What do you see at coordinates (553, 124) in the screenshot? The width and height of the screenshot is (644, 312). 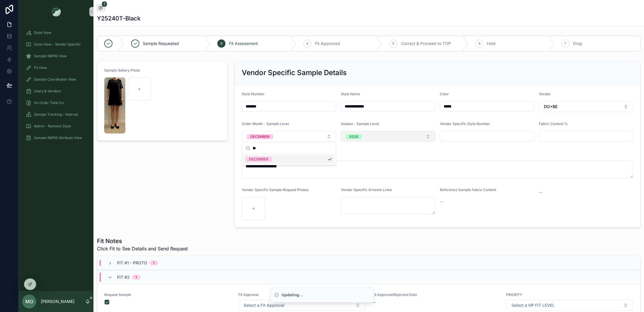 I see `span: Fabric Content %` at bounding box center [553, 124].